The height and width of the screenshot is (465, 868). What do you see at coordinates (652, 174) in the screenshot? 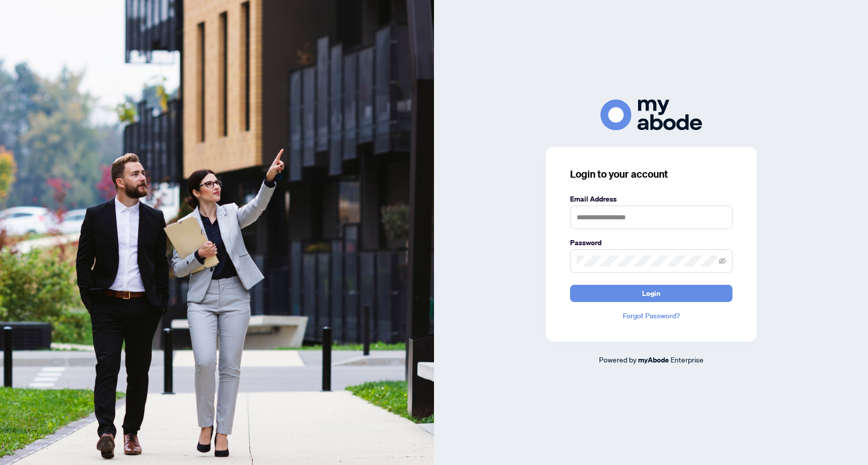
I see `h3: Login to your account` at bounding box center [652, 174].